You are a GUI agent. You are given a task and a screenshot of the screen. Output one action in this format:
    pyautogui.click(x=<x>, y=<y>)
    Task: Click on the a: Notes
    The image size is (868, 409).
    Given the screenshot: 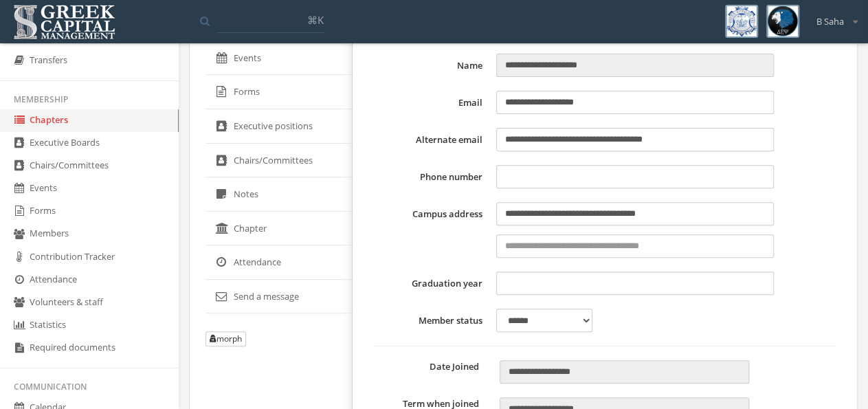 What is the action you would take?
    pyautogui.click(x=279, y=194)
    